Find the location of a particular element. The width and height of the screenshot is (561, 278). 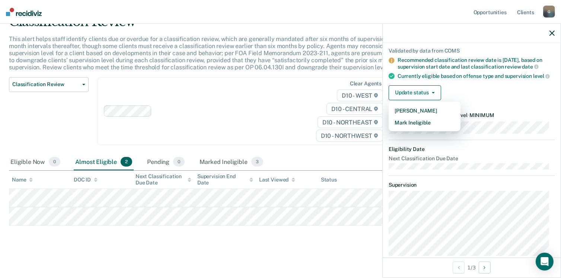

div: Status is located at coordinates (329, 179).